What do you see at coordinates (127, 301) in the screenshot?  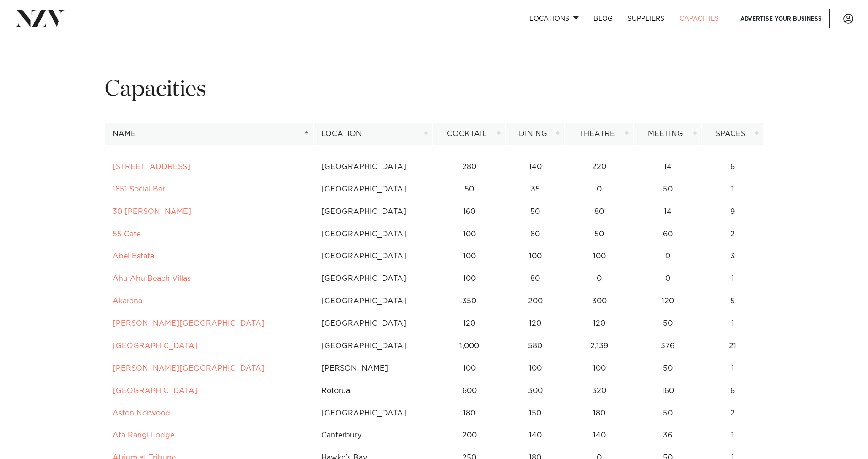 I see `a: Akarana` at bounding box center [127, 301].